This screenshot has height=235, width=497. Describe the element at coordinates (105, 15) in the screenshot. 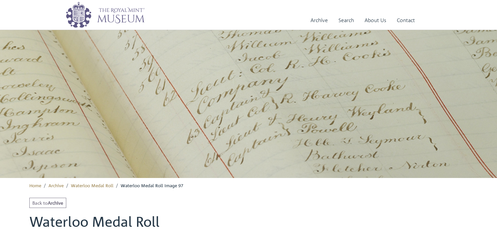

I see `img: logo_wide.png` at that location.